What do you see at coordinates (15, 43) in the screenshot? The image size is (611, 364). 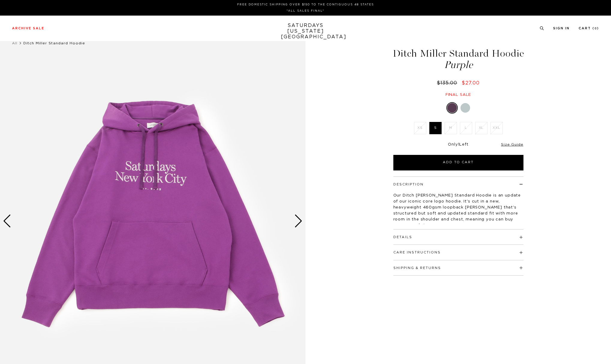 I see `a: All` at bounding box center [15, 43].